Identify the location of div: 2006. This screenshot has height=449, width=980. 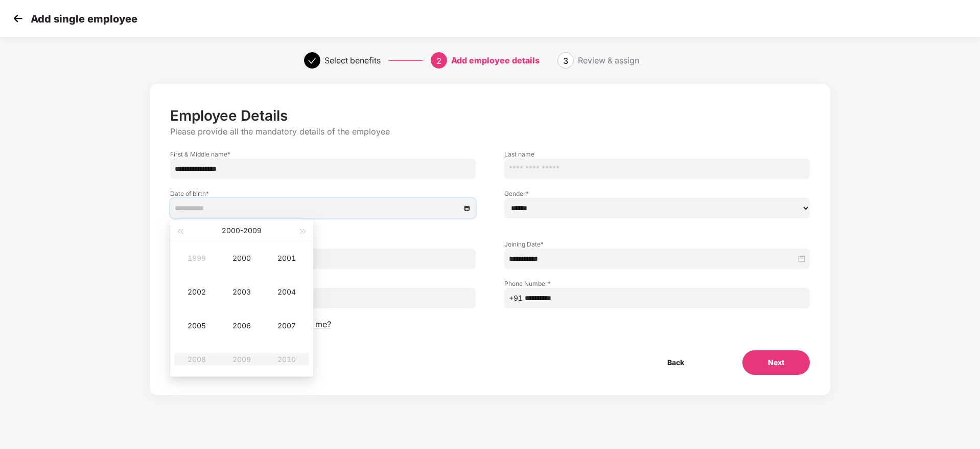
(242, 326).